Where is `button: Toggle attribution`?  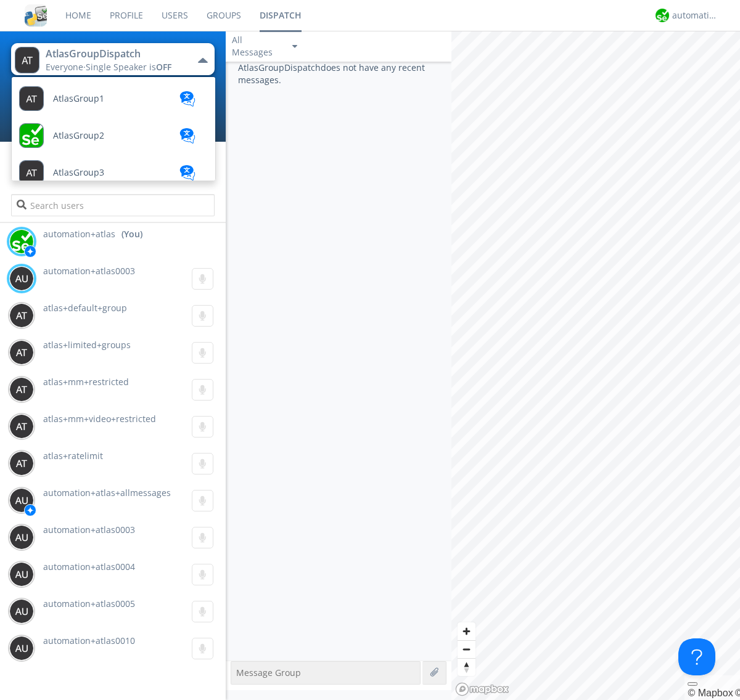 button: Toggle attribution is located at coordinates (693, 684).